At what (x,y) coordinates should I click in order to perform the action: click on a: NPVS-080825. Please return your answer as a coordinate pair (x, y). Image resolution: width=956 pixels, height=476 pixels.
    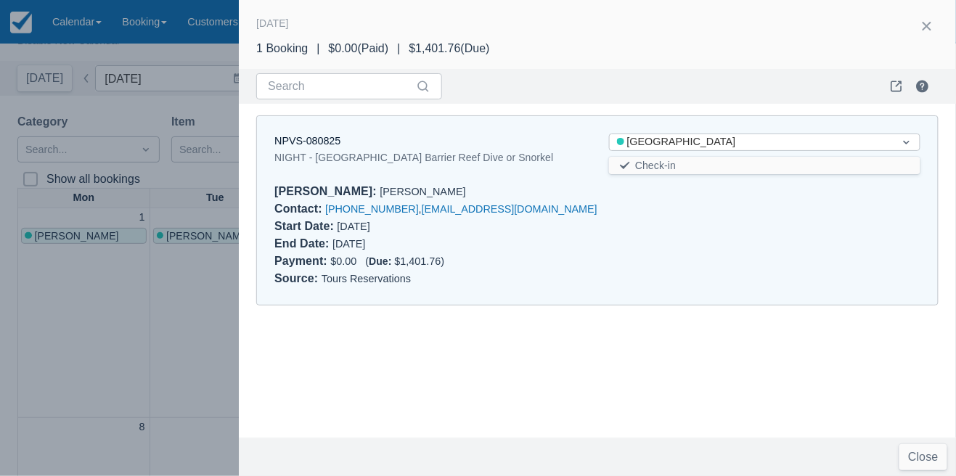
    Looking at the image, I should click on (307, 141).